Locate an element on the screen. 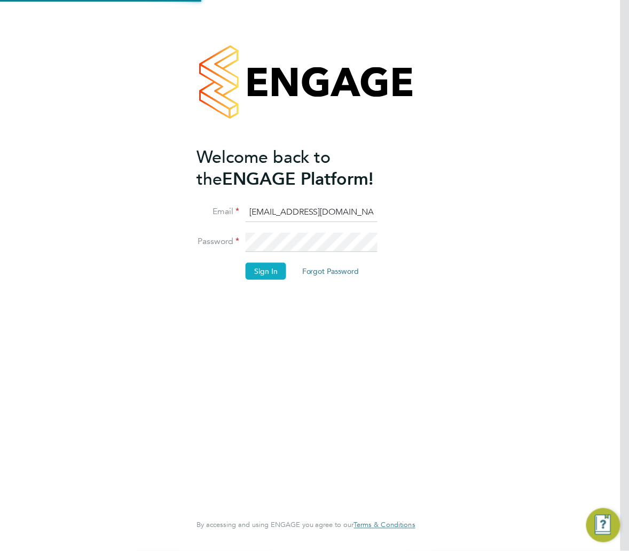 This screenshot has height=551, width=629. button: Engage Resource Center is located at coordinates (604, 526).